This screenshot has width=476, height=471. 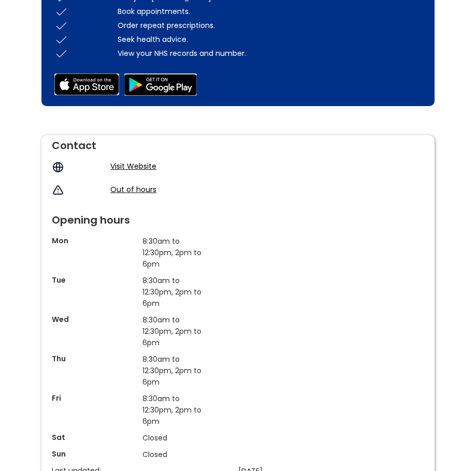 I want to click on p: Thu, so click(x=94, y=359).